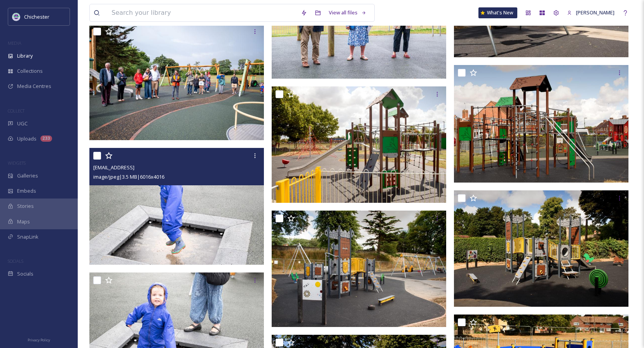 The height and width of the screenshot is (348, 644). What do you see at coordinates (16, 110) in the screenshot?
I see `span: COLLECT` at bounding box center [16, 110].